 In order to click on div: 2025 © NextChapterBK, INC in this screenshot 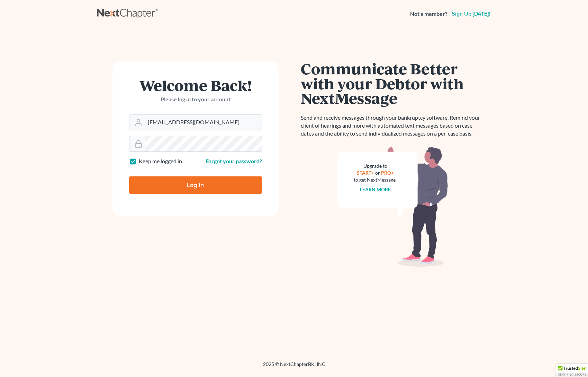, I will do `click(294, 367)`.